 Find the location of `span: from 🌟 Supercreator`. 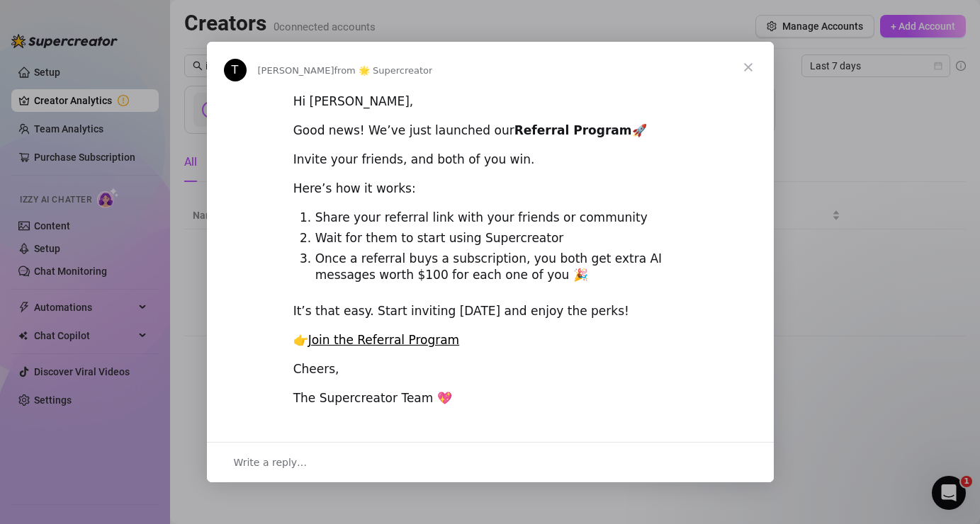

span: from 🌟 Supercreator is located at coordinates (384, 70).